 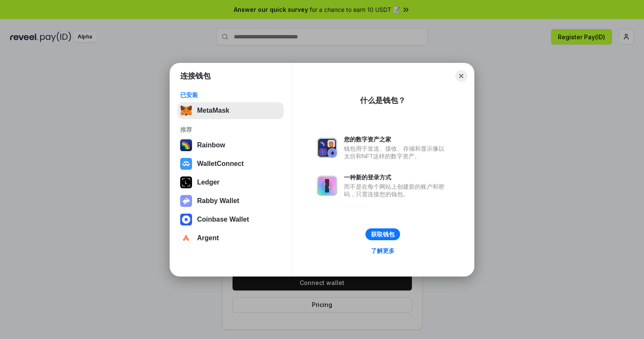 What do you see at coordinates (396, 177) in the screenshot?
I see `div: 一种新的登录方式` at bounding box center [396, 177].